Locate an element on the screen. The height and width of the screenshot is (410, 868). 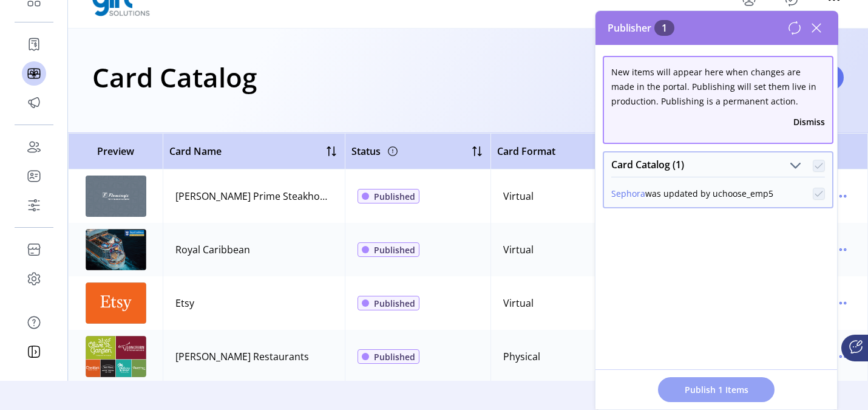
span: Preview is located at coordinates (116, 151).